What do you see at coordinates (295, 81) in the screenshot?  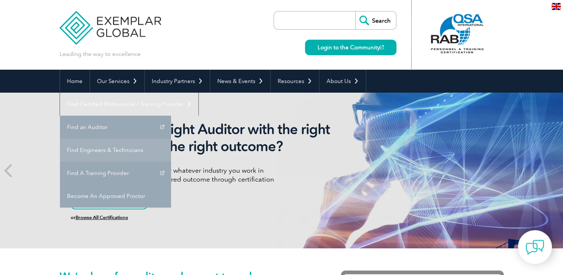 I see `a: Resources` at bounding box center [295, 81].